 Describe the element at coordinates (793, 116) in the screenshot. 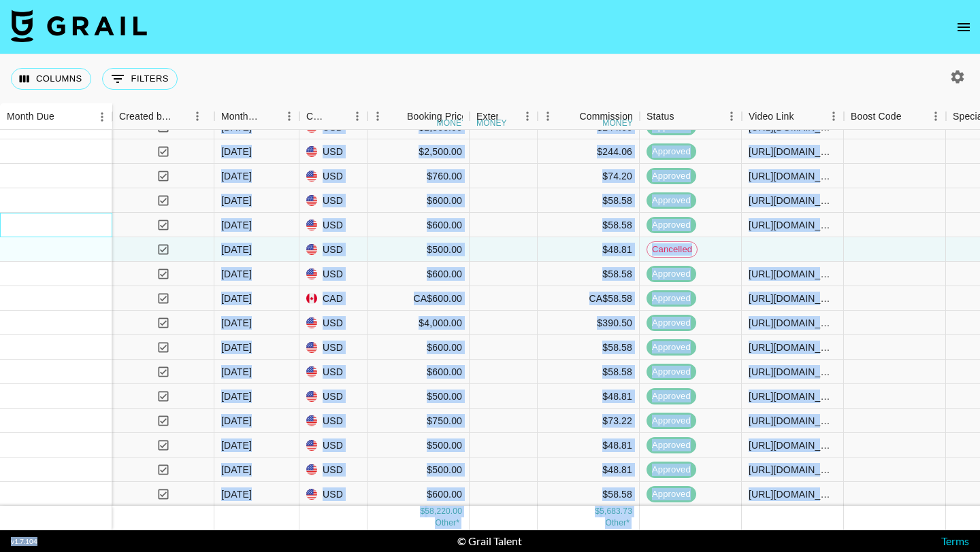

I see `div: Video Link` at that location.